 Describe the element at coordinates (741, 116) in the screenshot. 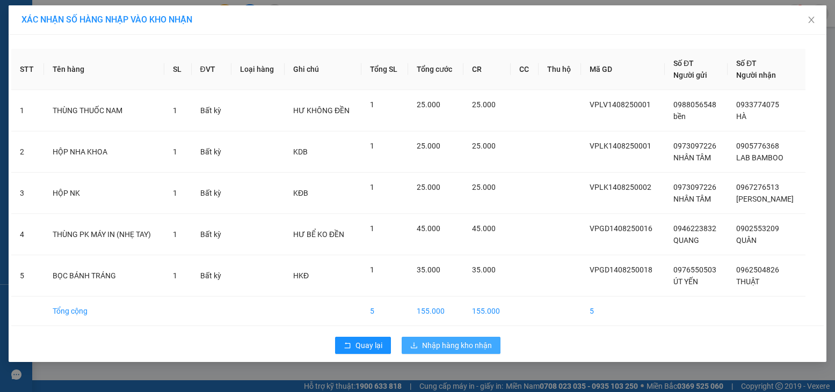

I see `span: HÀ` at that location.